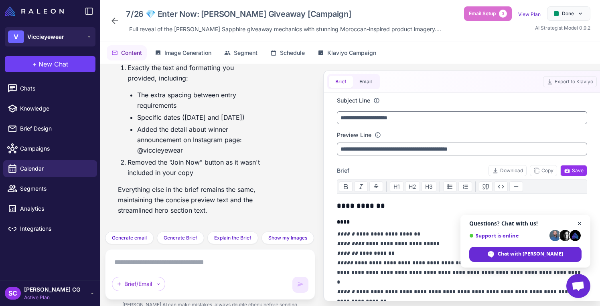  What do you see at coordinates (241, 53) in the screenshot?
I see `button: Segment` at bounding box center [241, 53].